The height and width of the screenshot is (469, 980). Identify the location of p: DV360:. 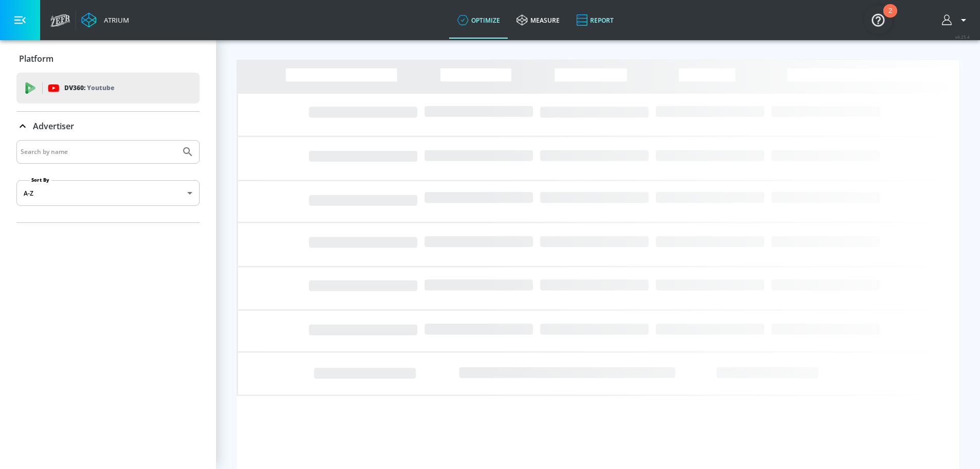
(89, 88).